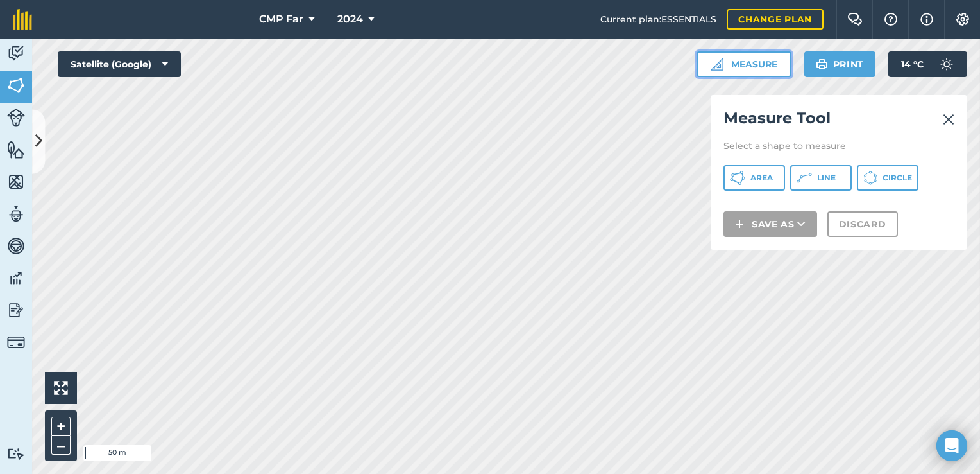 Image resolution: width=980 pixels, height=474 pixels. What do you see at coordinates (23, 19) in the screenshot?
I see `img: fieldmargin Logo` at bounding box center [23, 19].